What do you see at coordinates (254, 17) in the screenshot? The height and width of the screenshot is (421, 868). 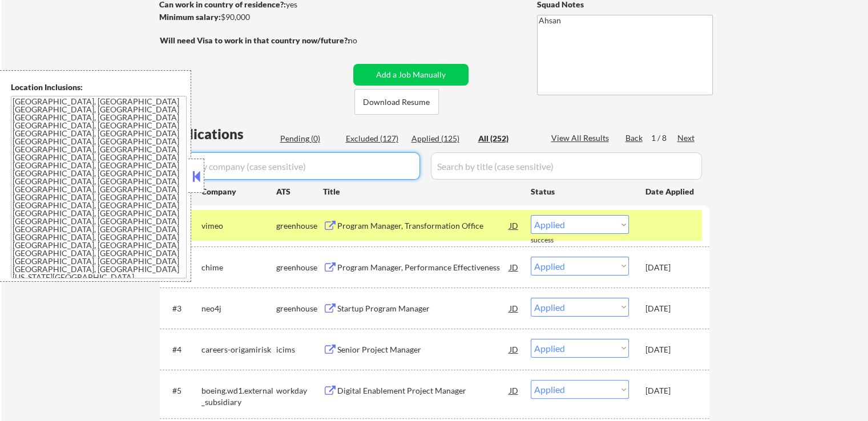 I see `div: $90,000` at bounding box center [254, 17].